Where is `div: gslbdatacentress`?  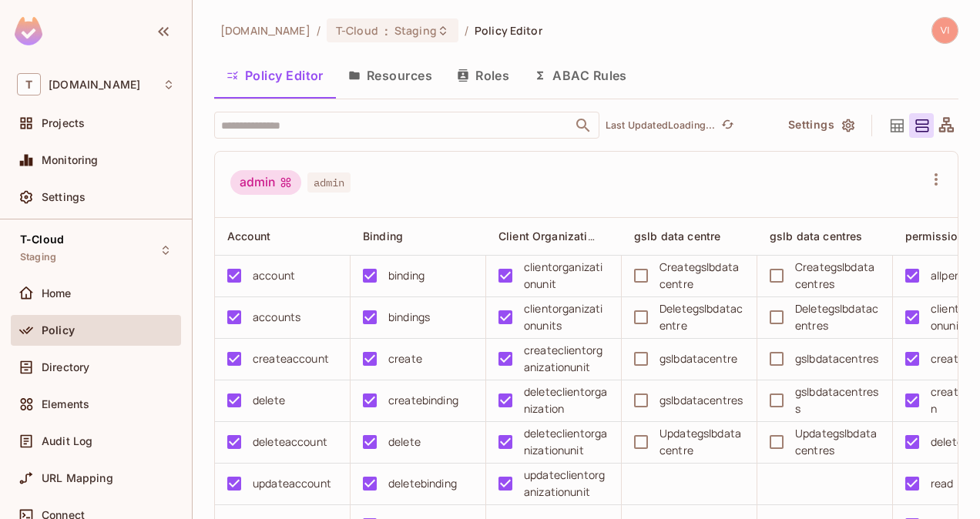
div: gslbdatacentress is located at coordinates (838, 401).